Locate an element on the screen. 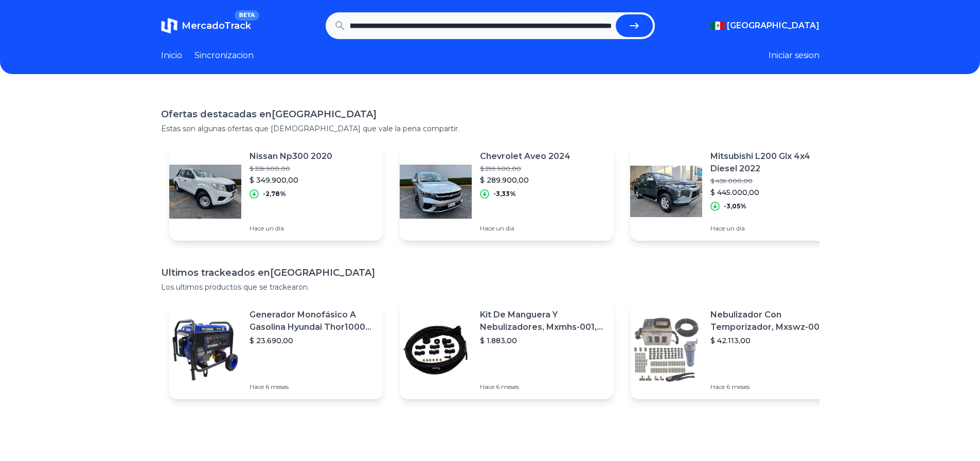  p: -2,78% is located at coordinates (274, 194).